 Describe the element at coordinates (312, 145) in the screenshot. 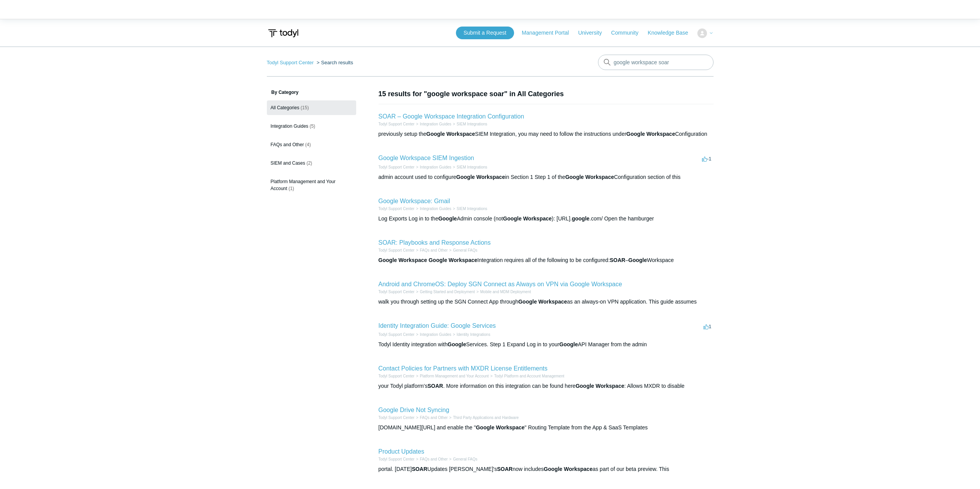

I see `a: FAQs and Other (4)` at that location.